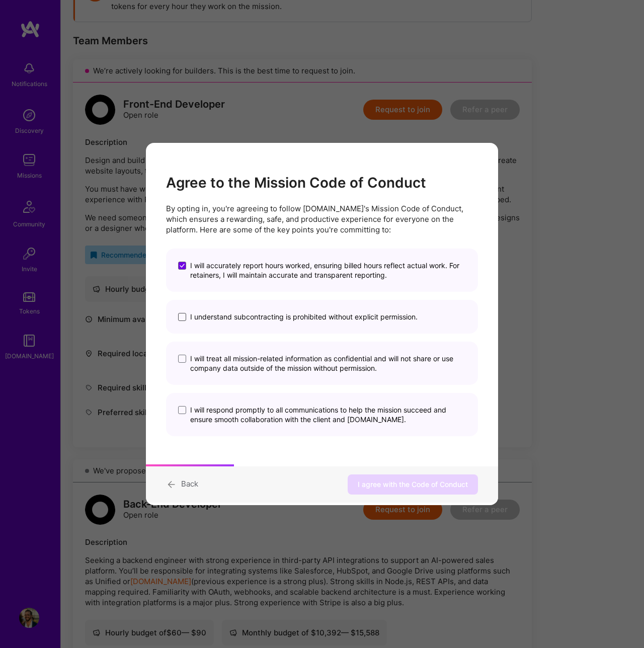 This screenshot has width=644, height=648. What do you see at coordinates (322, 324) in the screenshot?
I see `div: modal` at bounding box center [322, 324].